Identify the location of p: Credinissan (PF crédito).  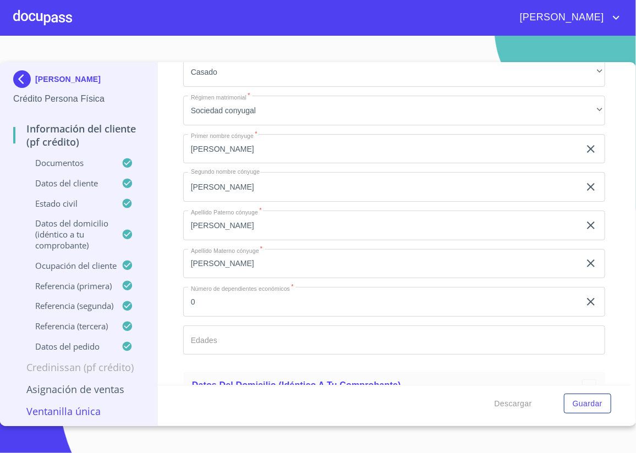
(79, 367).